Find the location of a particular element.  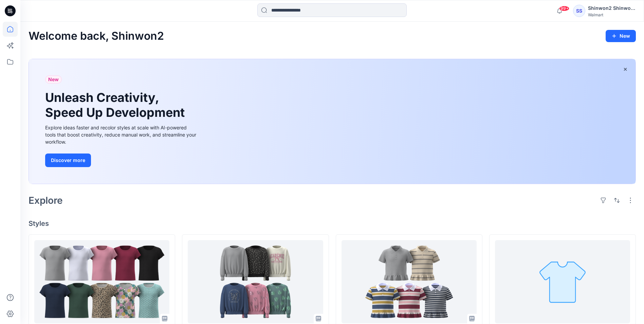

a: TBD_WN SS KID TOUGH TEE is located at coordinates (102, 281).